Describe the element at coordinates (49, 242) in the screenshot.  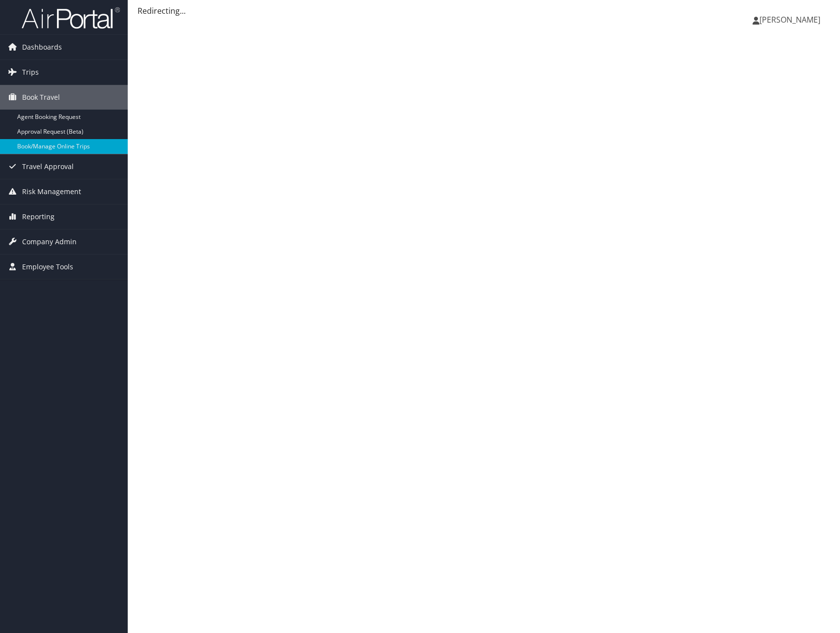
I see `span: Company Admin` at that location.